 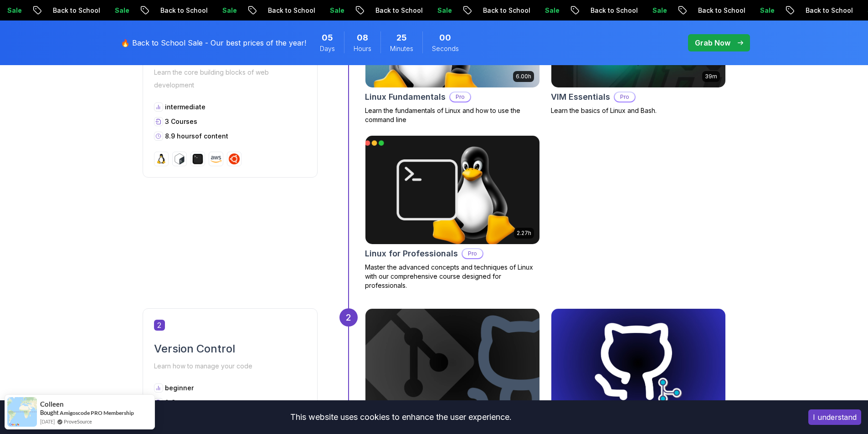 What do you see at coordinates (180, 402) in the screenshot?
I see `span: 2 Courses` at bounding box center [180, 402].